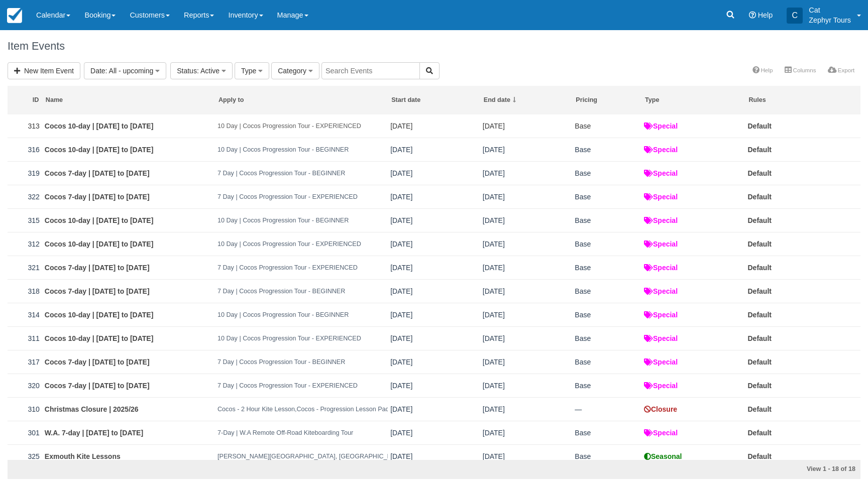  Describe the element at coordinates (526, 432) in the screenshot. I see `td: 08/11/25` at that location.